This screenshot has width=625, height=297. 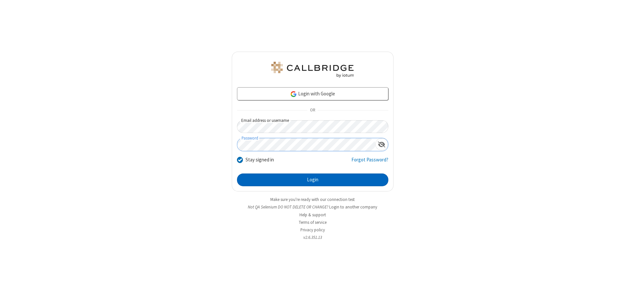 I want to click on button: Login, so click(x=313, y=180).